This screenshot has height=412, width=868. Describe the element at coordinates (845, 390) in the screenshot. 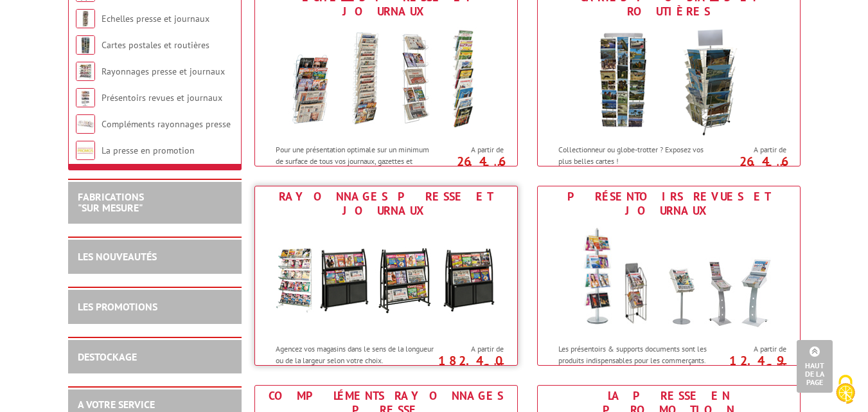

I see `button: Cookies (fenêtre modale)` at that location.